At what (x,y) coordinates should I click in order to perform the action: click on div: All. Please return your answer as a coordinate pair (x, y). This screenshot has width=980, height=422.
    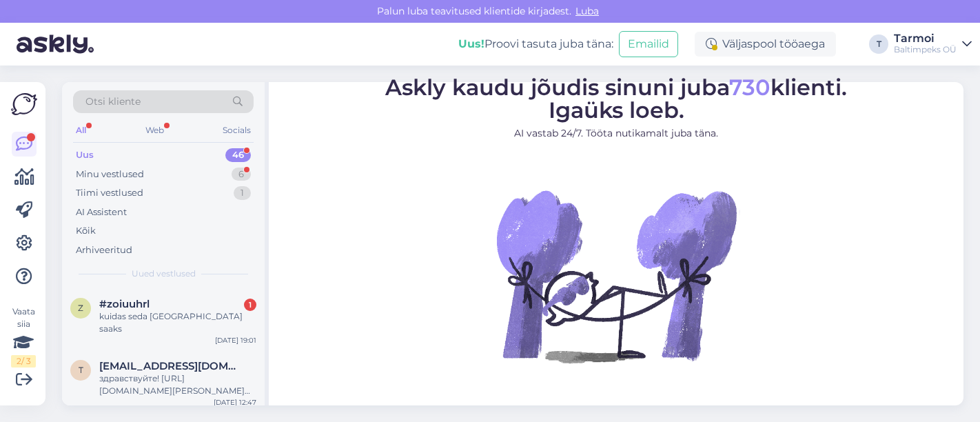
    Looking at the image, I should click on (80, 130).